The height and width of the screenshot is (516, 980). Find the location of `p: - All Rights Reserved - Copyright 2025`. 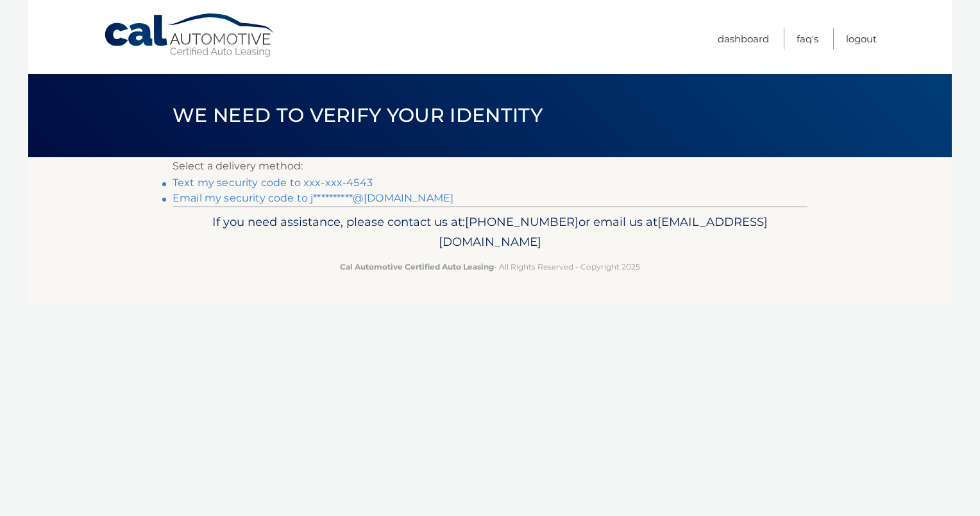

p: - All Rights Reserved - Copyright 2025 is located at coordinates (490, 266).